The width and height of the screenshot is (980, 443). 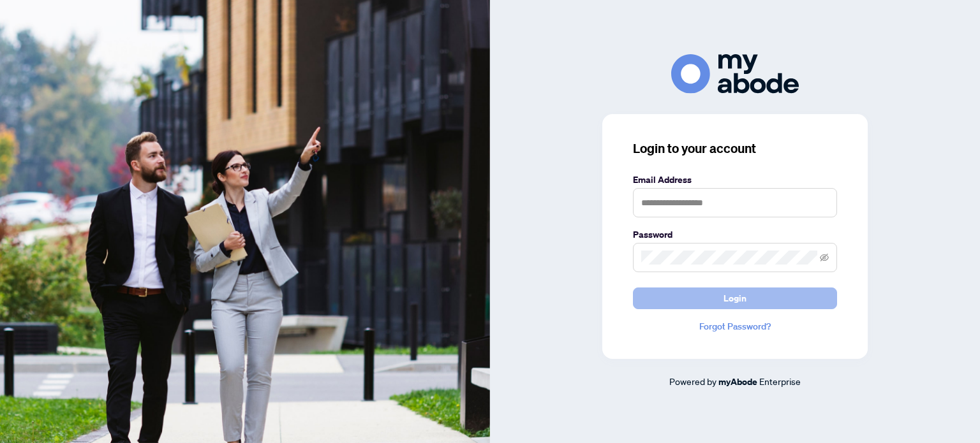 What do you see at coordinates (735, 149) in the screenshot?
I see `h3: Login to your account` at bounding box center [735, 149].